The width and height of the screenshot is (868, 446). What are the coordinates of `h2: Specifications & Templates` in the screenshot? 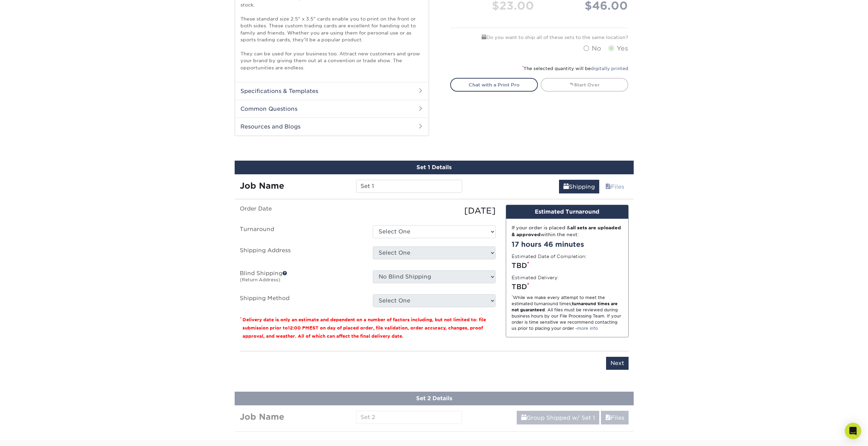 It's located at (332, 91).